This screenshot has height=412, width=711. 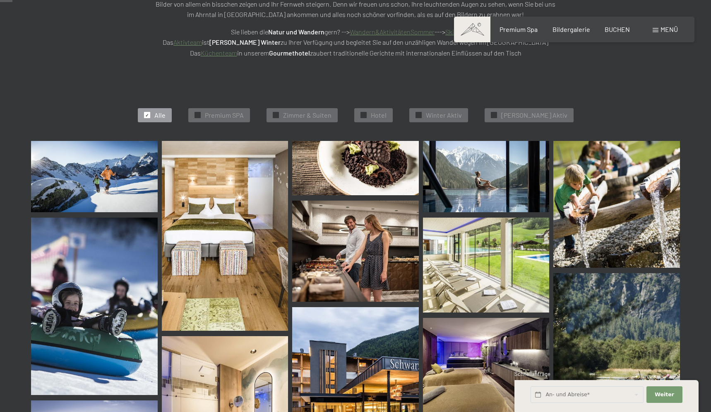 I want to click on span: Menü, so click(x=670, y=29).